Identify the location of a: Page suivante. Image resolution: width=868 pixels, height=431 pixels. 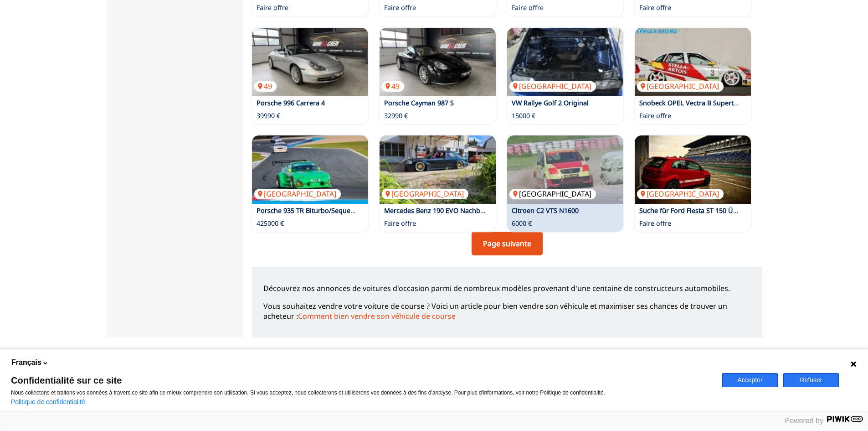
(507, 244).